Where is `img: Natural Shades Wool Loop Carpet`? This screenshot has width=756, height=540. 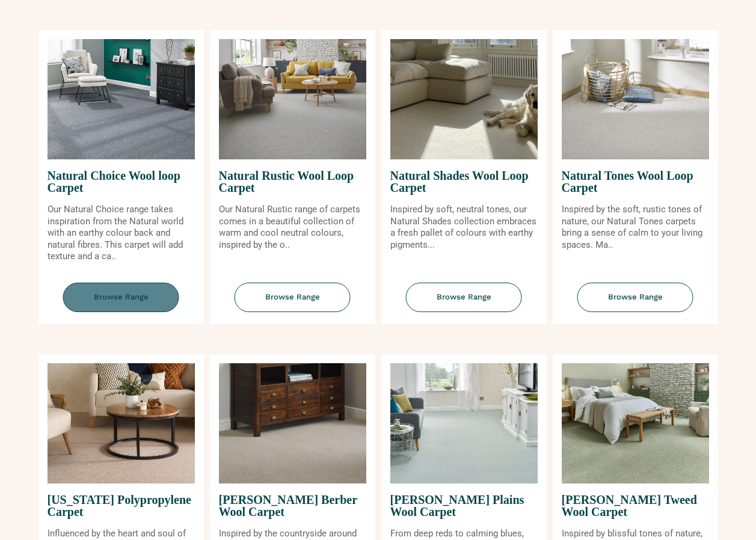
img: Natural Shades Wool Loop Carpet is located at coordinates (464, 99).